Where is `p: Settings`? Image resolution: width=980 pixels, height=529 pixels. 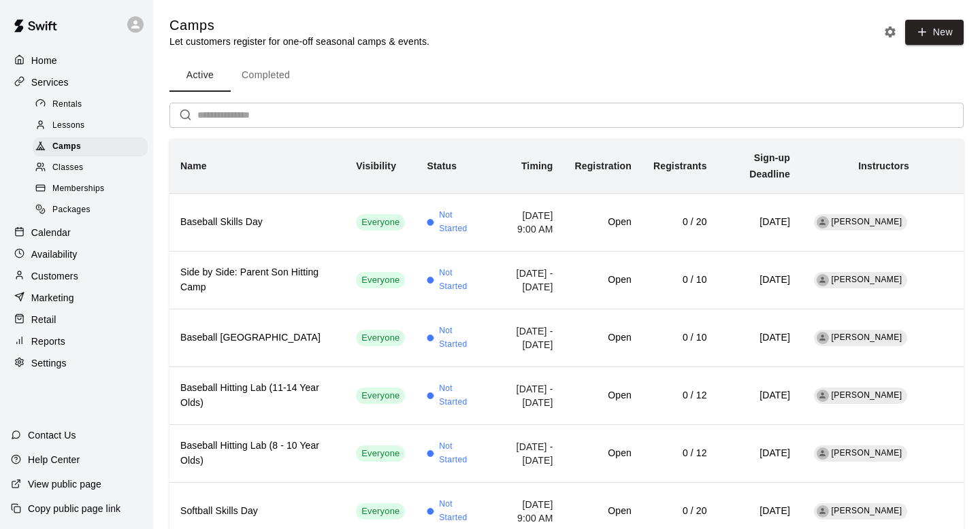
p: Settings is located at coordinates (49, 363).